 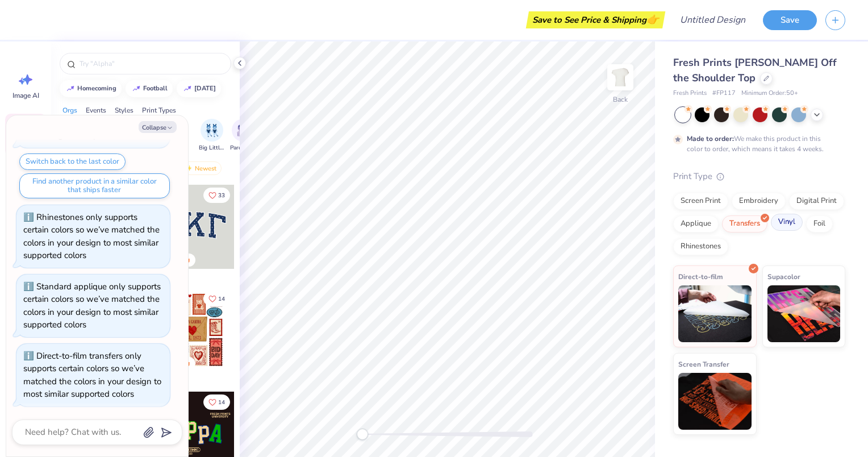 What do you see at coordinates (715, 314) in the screenshot?
I see `img: Direct-to-film` at bounding box center [715, 314].